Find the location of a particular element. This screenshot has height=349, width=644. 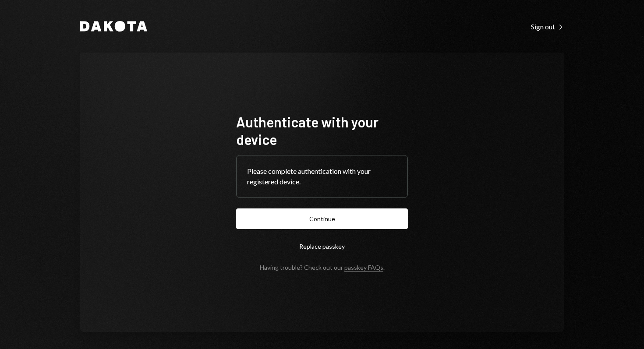

div: Sign out is located at coordinates (547, 26).